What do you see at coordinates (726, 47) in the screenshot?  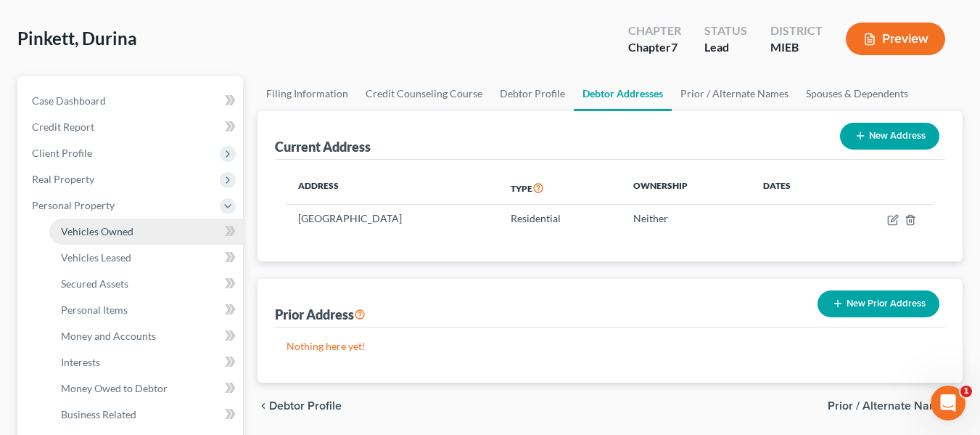 I see `div: Lead` at bounding box center [726, 47].